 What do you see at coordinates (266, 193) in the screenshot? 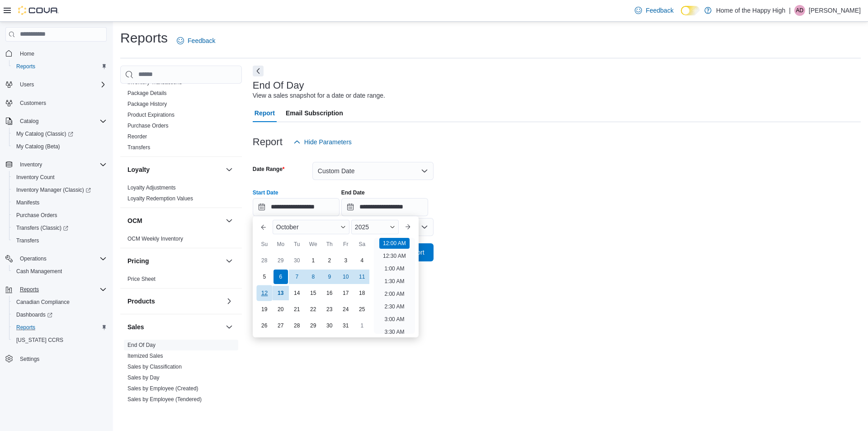
I see `label: Start Date` at bounding box center [266, 193].